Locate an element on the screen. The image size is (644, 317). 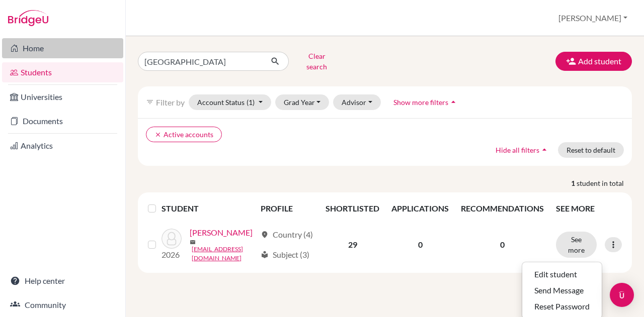
span: mail is located at coordinates (193, 243).